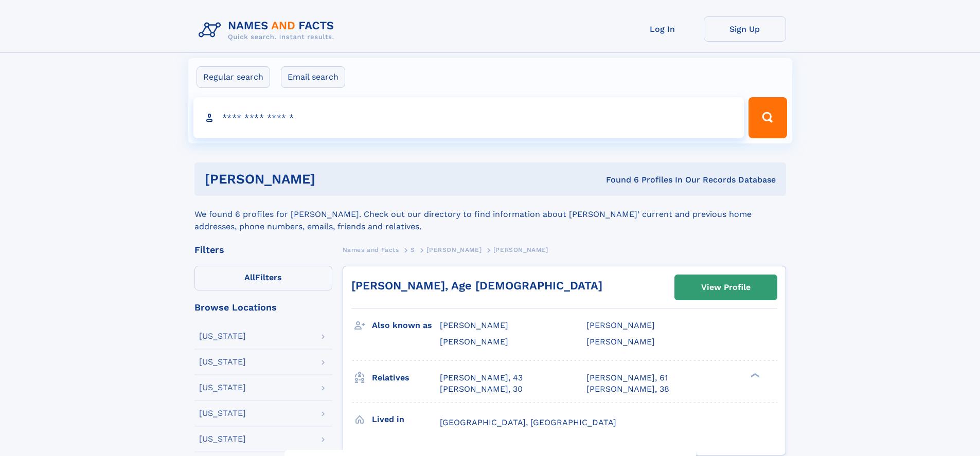 This screenshot has height=456, width=980. Describe the element at coordinates (406, 378) in the screenshot. I see `h3: Relatives` at that location.